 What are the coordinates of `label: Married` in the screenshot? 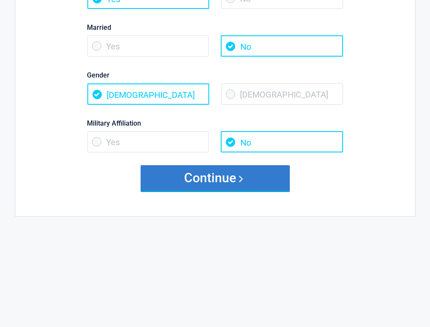 It's located at (215, 27).